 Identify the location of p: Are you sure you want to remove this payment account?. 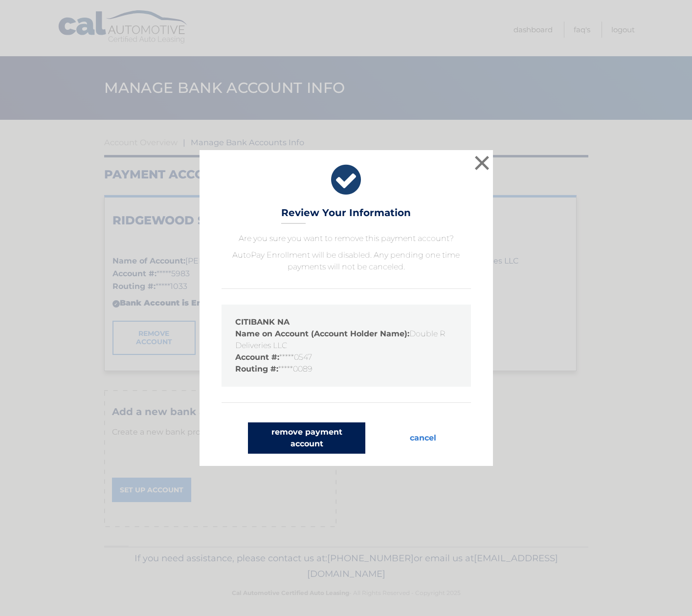
(346, 239).